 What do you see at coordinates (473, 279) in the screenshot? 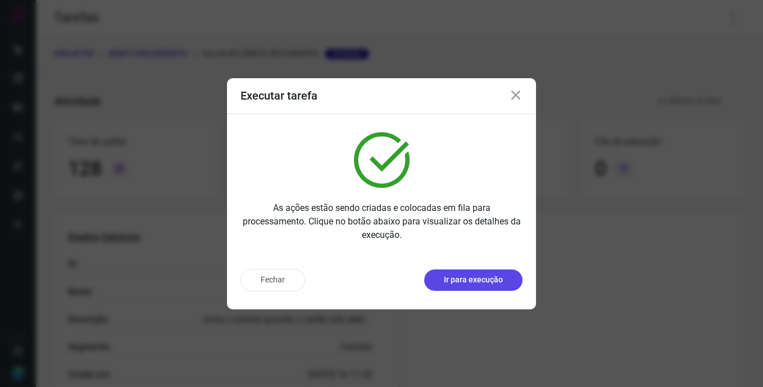
I see `p: Ir para execução` at bounding box center [473, 279].